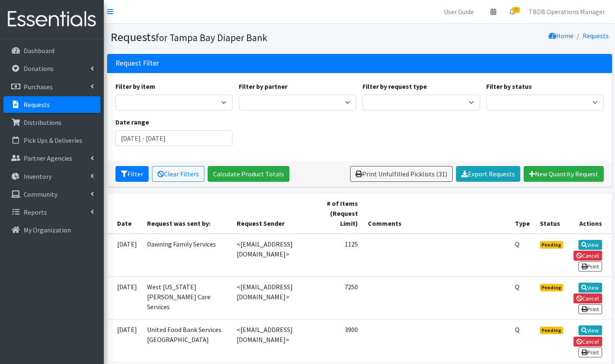 The height and width of the screenshot is (364, 615). Describe the element at coordinates (459, 12) in the screenshot. I see `a: User Guide` at that location.